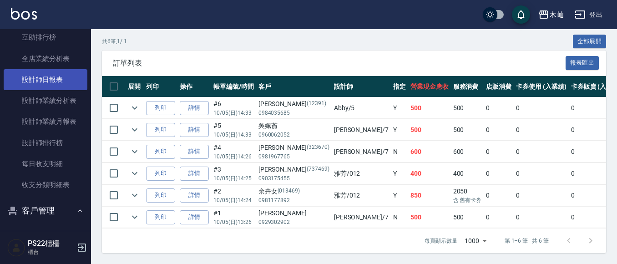 Image resolution: width=617 pixels, height=264 pixels. Describe the element at coordinates (294, 191) in the screenshot. I see `div: 余卉女` at that location.